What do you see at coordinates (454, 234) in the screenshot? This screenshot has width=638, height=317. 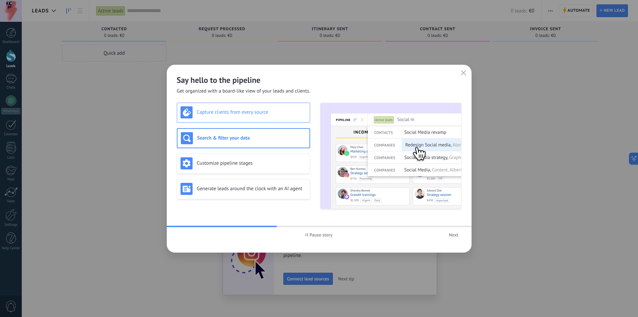 I see `button: Next` at bounding box center [454, 234].